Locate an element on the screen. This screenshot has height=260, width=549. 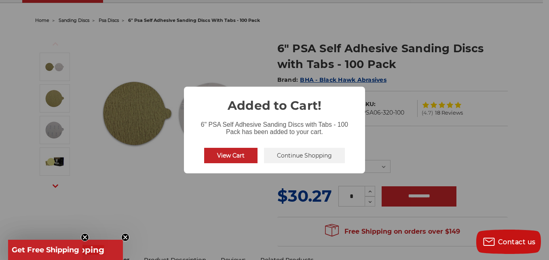
button: Contact us is located at coordinates (509, 241).